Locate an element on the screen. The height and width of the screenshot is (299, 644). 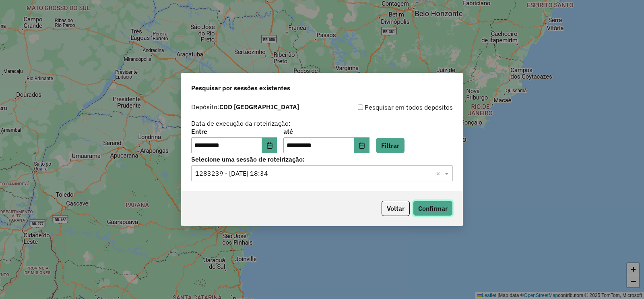
label: Selecione uma sessão de roteirização: is located at coordinates (322, 159).